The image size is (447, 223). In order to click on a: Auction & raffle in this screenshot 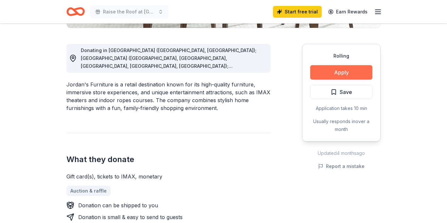, I will do `click(88, 191)`.